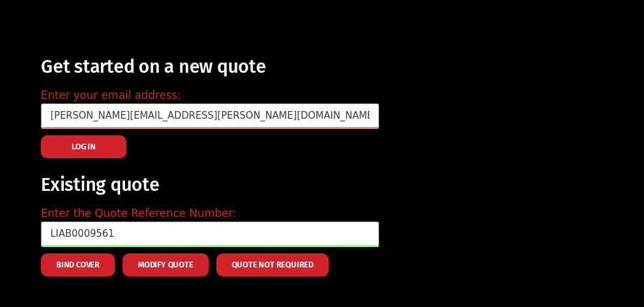 The width and height of the screenshot is (644, 307). What do you see at coordinates (84, 147) in the screenshot?
I see `button: LOG IN` at bounding box center [84, 147].